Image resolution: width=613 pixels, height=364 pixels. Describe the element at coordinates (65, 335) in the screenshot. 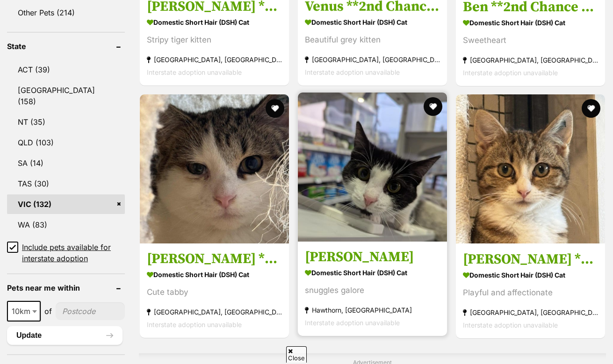

I see `button: Update` at that location.